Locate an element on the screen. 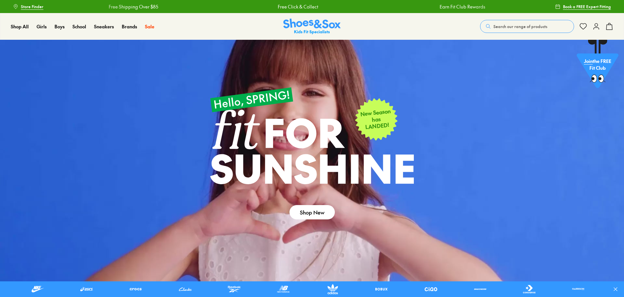 The image size is (624, 297). a: Shop All is located at coordinates (20, 26).